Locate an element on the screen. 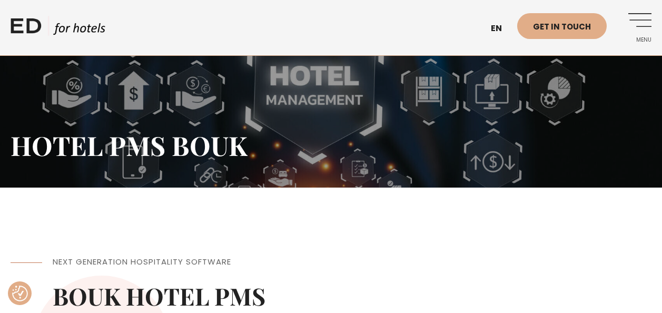 This screenshot has height=313, width=662. img: Revisit consent button is located at coordinates (20, 293).